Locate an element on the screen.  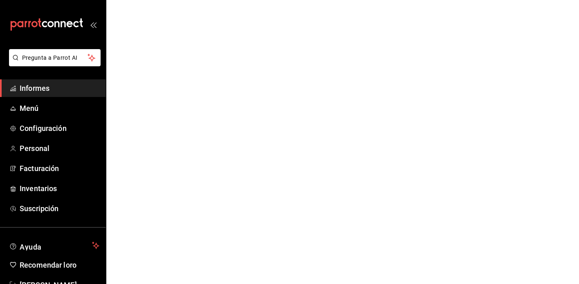
font: Configuración is located at coordinates (43, 128).